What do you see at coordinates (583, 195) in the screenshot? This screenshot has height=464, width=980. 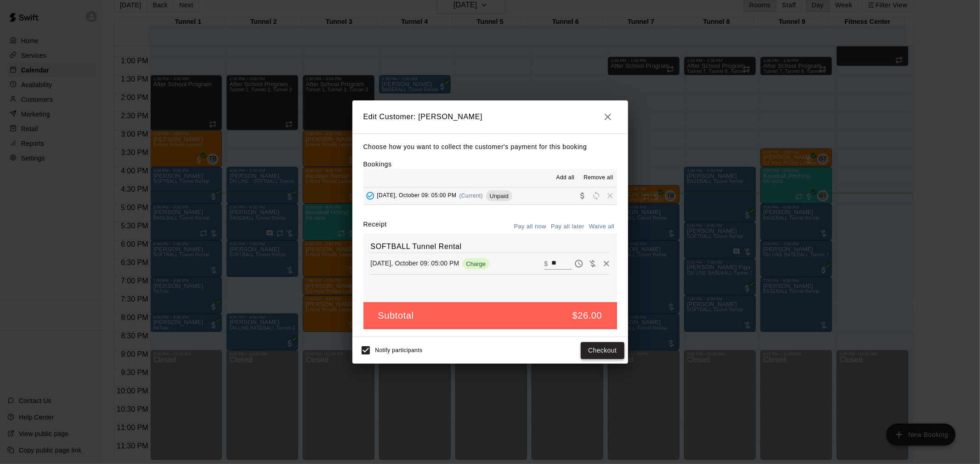 I see `span: Collect payment` at bounding box center [583, 195].